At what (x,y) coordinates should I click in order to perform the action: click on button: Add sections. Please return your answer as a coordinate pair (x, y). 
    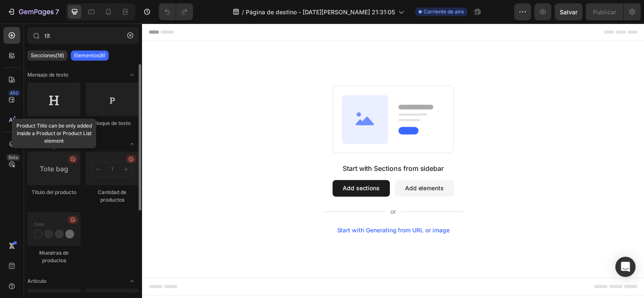
    Looking at the image, I should click on (221, 166).